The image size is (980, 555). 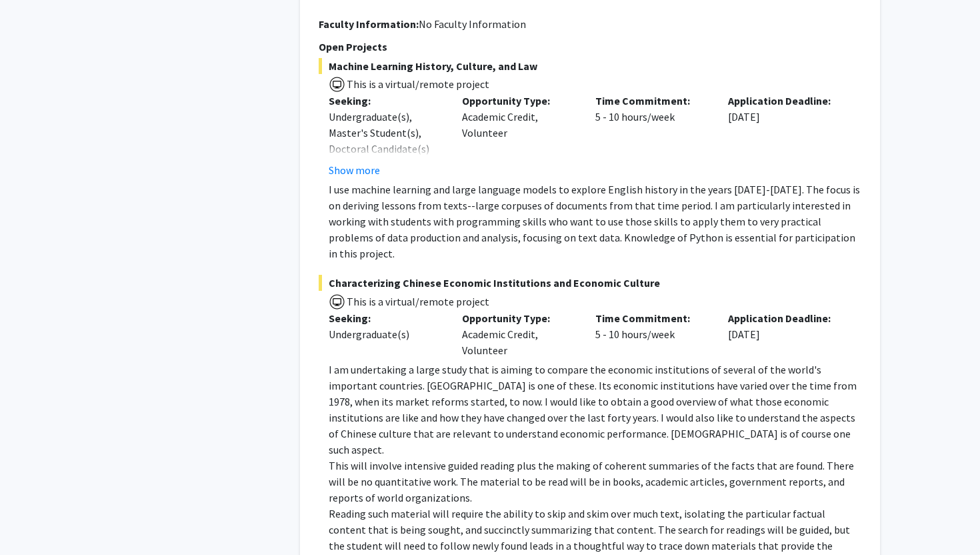 What do you see at coordinates (386, 148) in the screenshot?
I see `div: Undergraduate(s), Master's Student(s), Doctoral Candidate(s) (PhD, MD, DMD, PharmD, etc.)` at bounding box center [386, 148].